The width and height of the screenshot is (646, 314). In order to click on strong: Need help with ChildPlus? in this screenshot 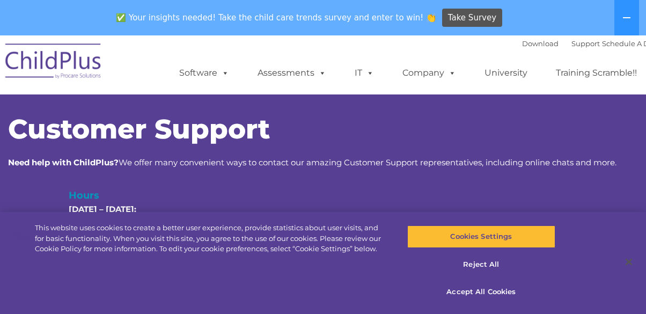, I will do `click(63, 162)`.